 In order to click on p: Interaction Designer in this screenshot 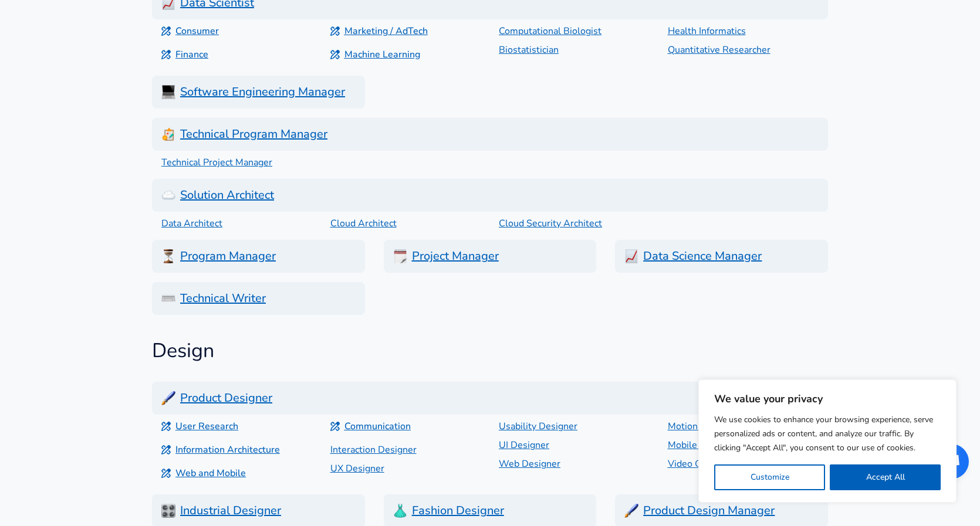, I will do `click(411, 450)`.